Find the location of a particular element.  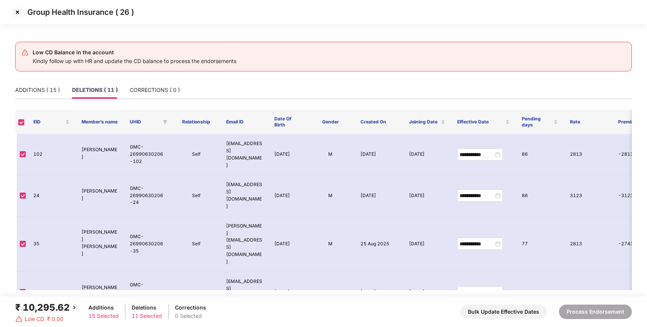

td: 77 is located at coordinates (540, 244).